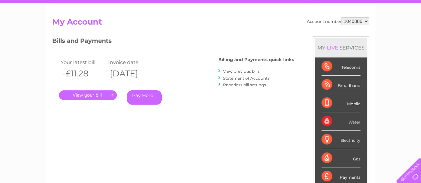 The height and width of the screenshot is (183, 421). What do you see at coordinates (340, 48) in the screenshot?
I see `div: MY SERVICES` at bounding box center [340, 48].